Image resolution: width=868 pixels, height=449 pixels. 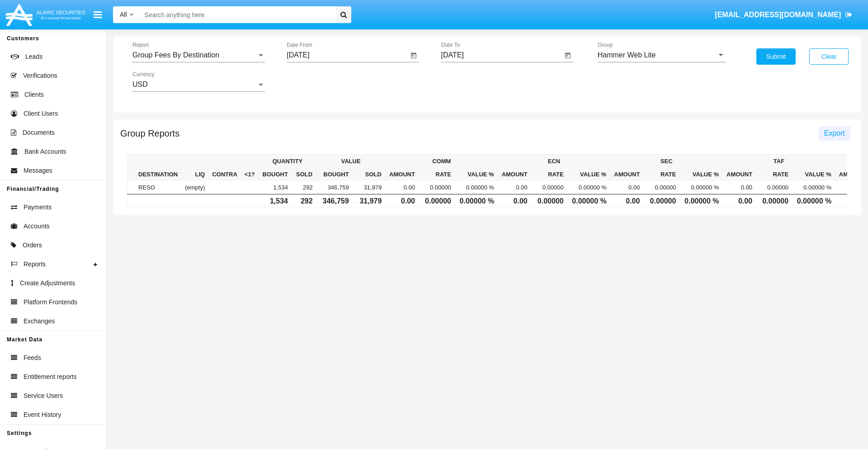 I want to click on th: VALUE, so click(x=351, y=161).